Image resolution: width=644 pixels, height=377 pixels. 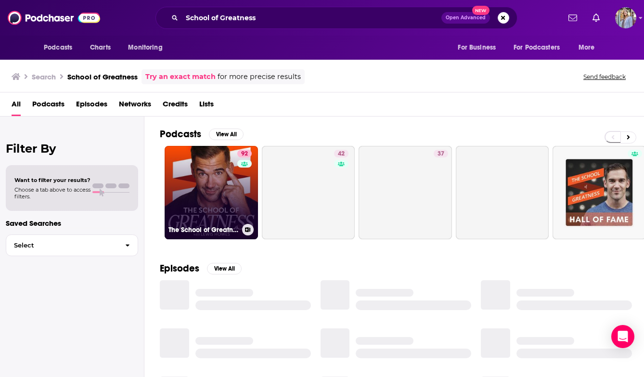 What do you see at coordinates (341, 154) in the screenshot?
I see `span: 42` at bounding box center [341, 154].